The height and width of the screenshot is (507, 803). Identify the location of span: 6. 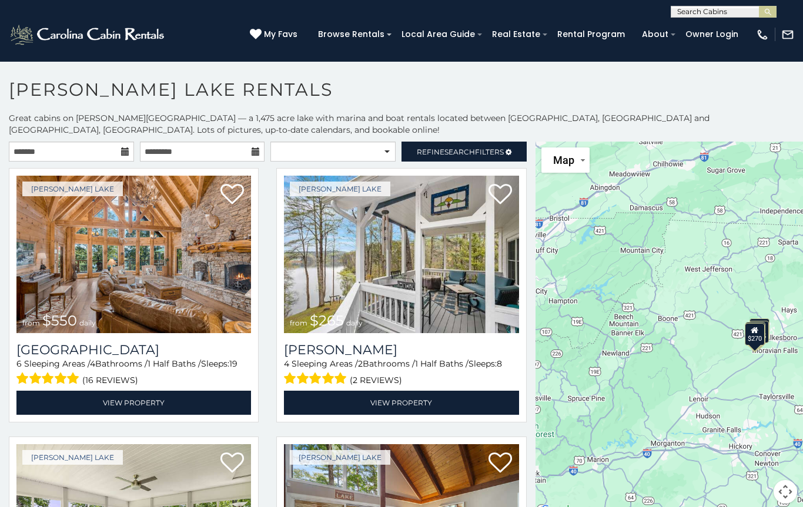
(19, 364).